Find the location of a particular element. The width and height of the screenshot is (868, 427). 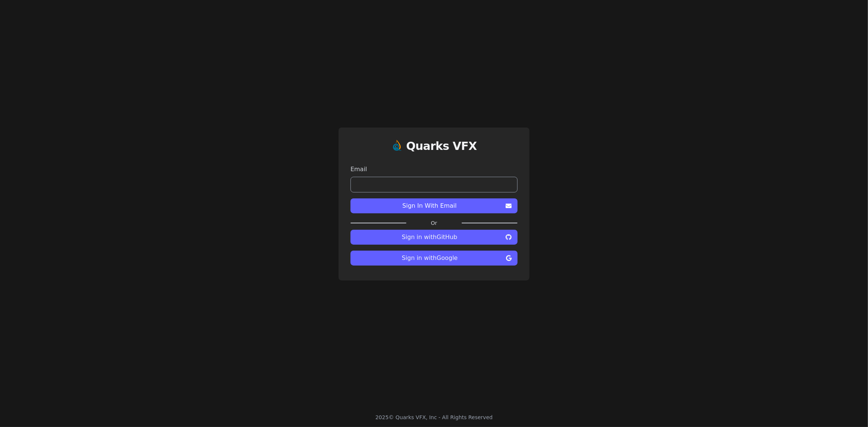

span: Sign In With Email is located at coordinates (430, 206).